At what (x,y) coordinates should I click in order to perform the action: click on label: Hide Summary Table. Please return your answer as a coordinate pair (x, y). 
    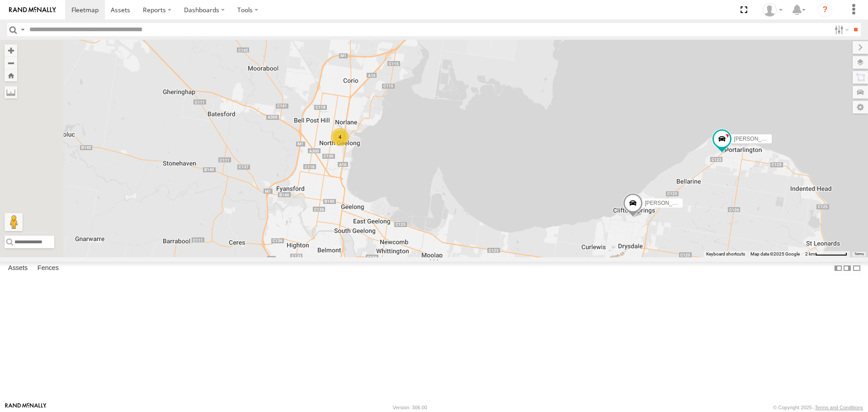
    Looking at the image, I should click on (857, 268).